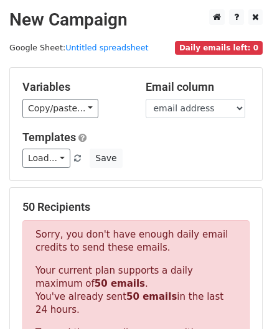  What do you see at coordinates (241, 299) in the screenshot?
I see `div: Chat Widget` at bounding box center [241, 299].